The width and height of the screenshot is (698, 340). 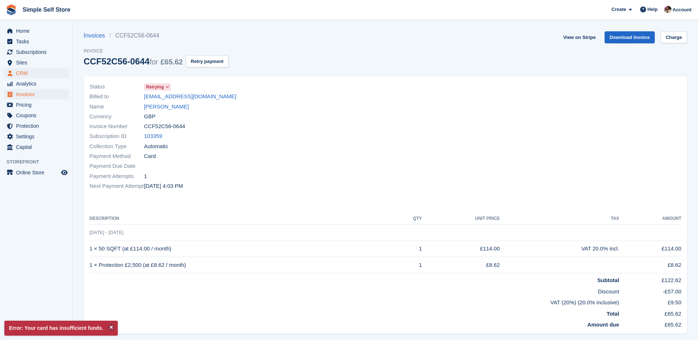 I want to click on a: Preview store, so click(x=64, y=172).